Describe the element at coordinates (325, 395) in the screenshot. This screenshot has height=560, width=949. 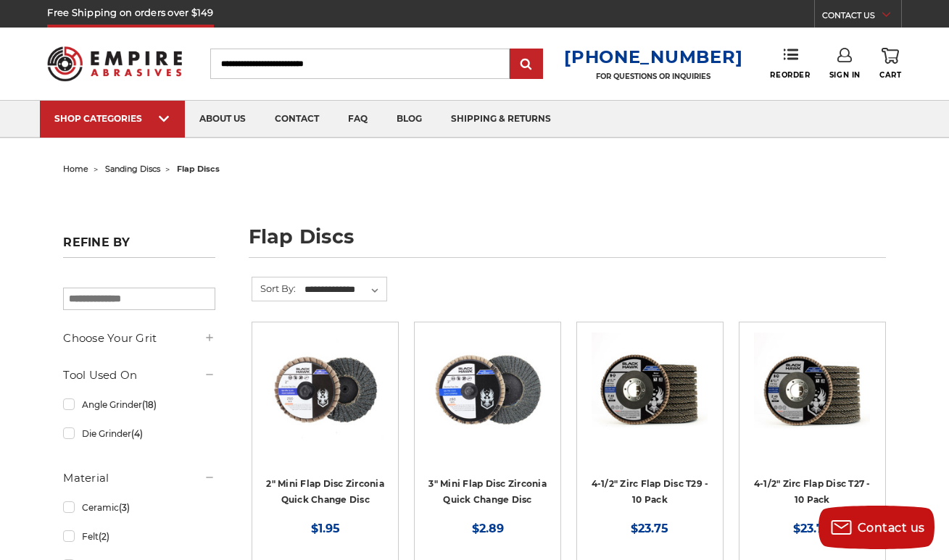
I see `a: Black Hawk Abrasives 2-inch Zirconia Flap Disc with 60 Grit Zirconia for Smooth Finishing` at that location.